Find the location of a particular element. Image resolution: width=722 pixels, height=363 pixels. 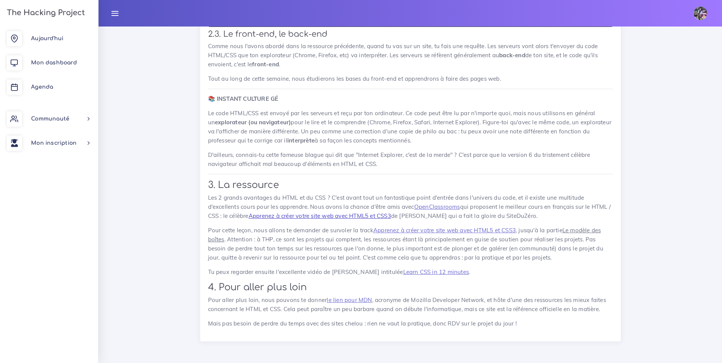

p: Pour cette leçon, nous allons te demander de survoler la track , jusqu'à la partie . Attention : ... is located at coordinates (410, 244).